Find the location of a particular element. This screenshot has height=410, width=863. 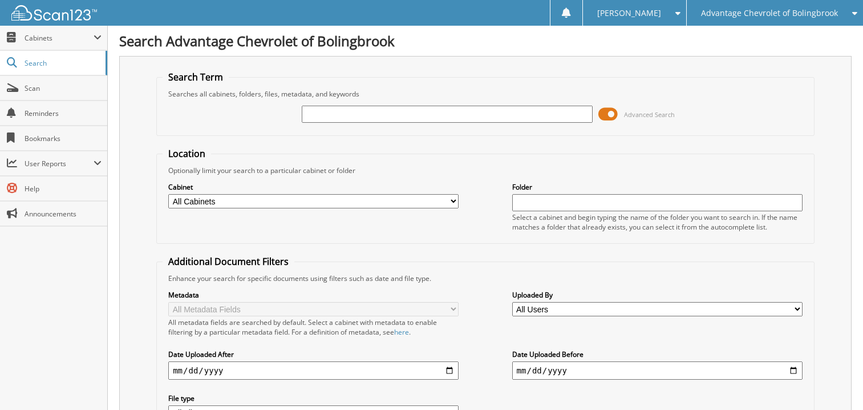

a: here is located at coordinates (402, 331).